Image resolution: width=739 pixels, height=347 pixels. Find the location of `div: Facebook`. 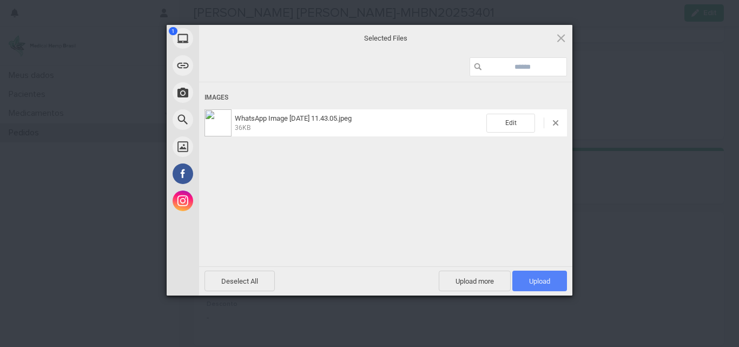

div: Facebook is located at coordinates (232, 174).